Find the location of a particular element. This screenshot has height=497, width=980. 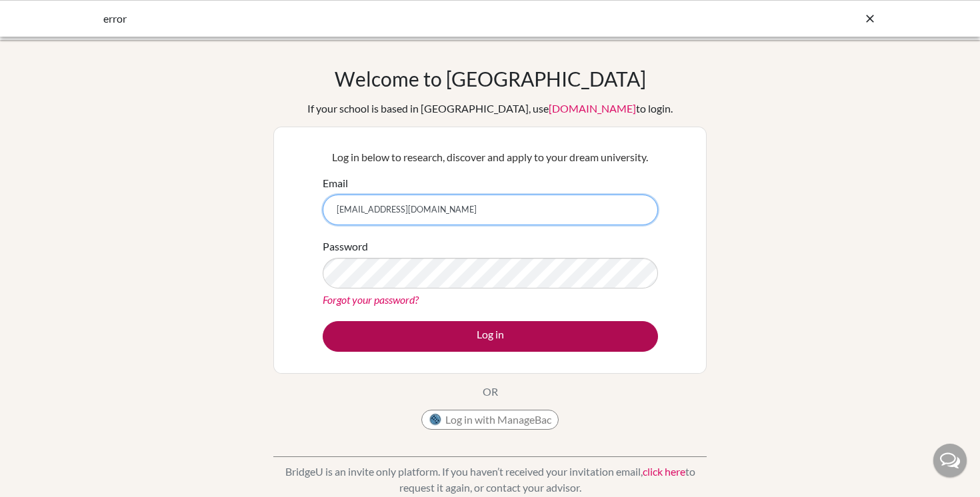

button: Log in is located at coordinates (490, 337).